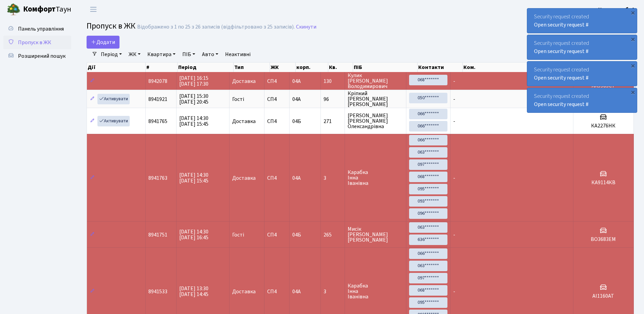 The image size is (644, 314). What do you see at coordinates (158, 178) in the screenshot?
I see `span: 8941763` at bounding box center [158, 178].